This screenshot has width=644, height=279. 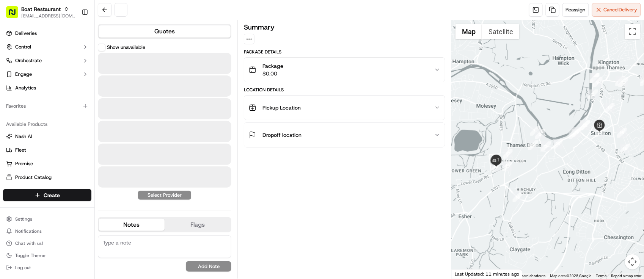 What do you see at coordinates (345, 70) in the screenshot?
I see `button: Package$0.00` at bounding box center [345, 70].